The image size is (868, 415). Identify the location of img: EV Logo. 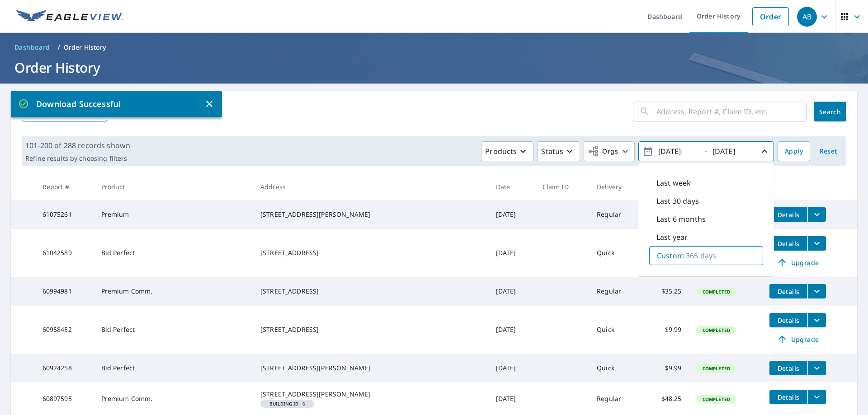
(70, 17).